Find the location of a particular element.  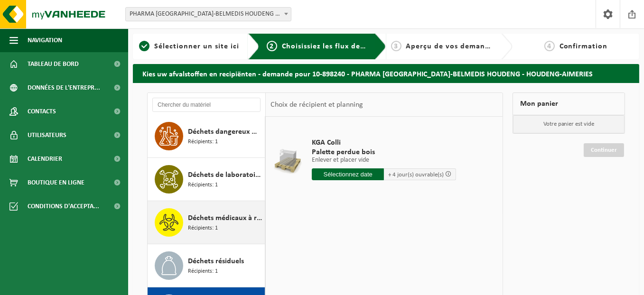

span: Déchets médicaux à risques B2 is located at coordinates (225, 218).